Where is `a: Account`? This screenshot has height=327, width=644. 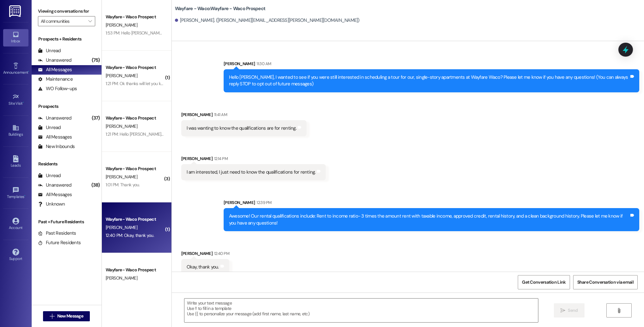 a: Account is located at coordinates (16, 225).